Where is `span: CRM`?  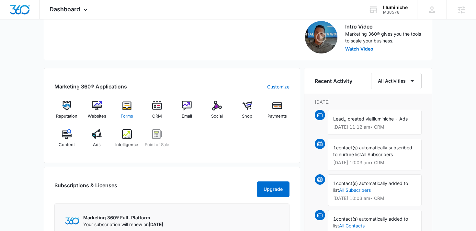 span: CRM is located at coordinates (157, 116).